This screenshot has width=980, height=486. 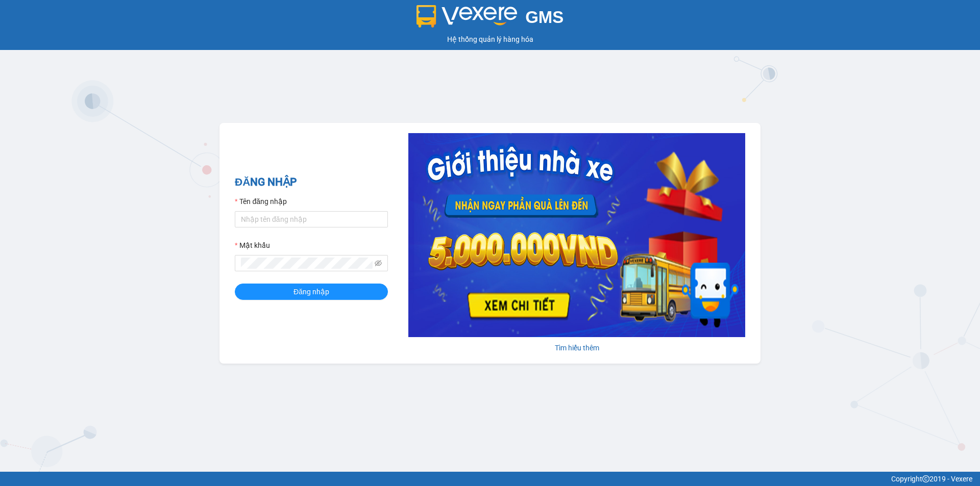 I want to click on img: banner-0, so click(x=577, y=235).